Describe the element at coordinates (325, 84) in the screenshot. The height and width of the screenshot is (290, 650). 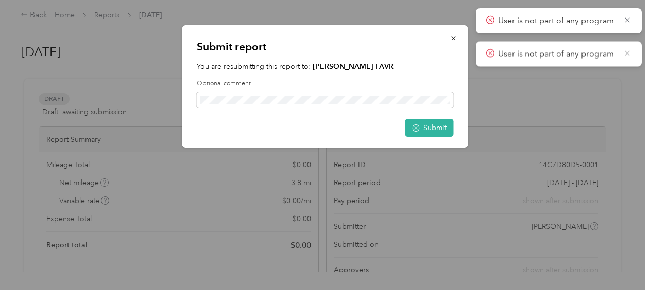
I see `label: Optional comment` at that location.